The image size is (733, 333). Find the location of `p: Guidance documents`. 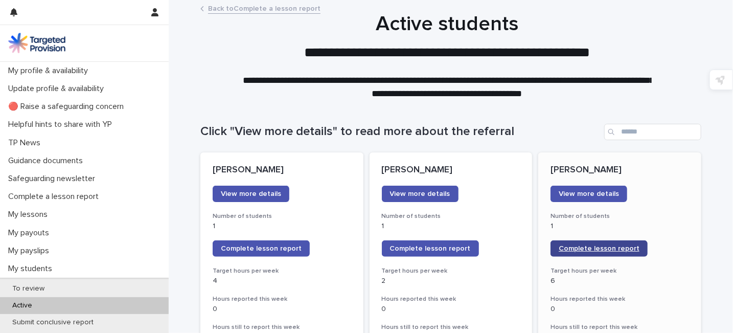

p: Guidance documents is located at coordinates (48, 161).